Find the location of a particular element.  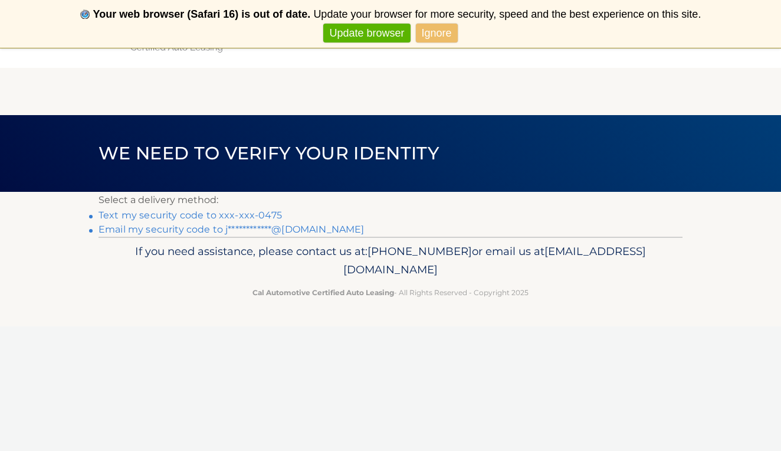

p: - All Rights Reserved - Copyright 2025 is located at coordinates (391, 292).